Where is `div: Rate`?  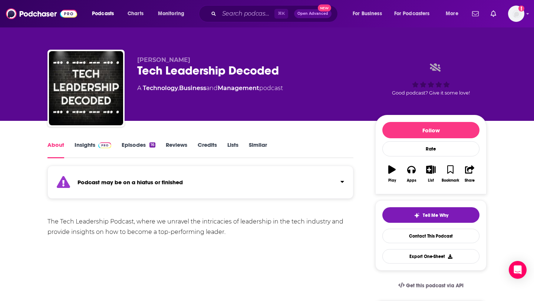 div: Rate is located at coordinates (431, 149).